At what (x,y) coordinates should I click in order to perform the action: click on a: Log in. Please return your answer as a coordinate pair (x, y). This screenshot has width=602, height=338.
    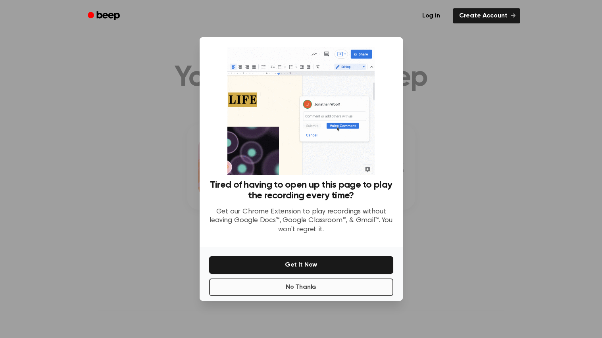
    Looking at the image, I should click on (431, 16).